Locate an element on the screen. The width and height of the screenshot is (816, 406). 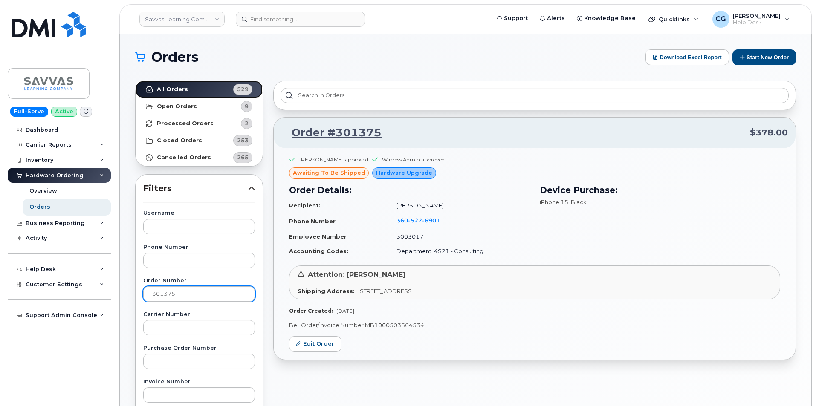
div: Wireless Admin approved is located at coordinates (413, 160).